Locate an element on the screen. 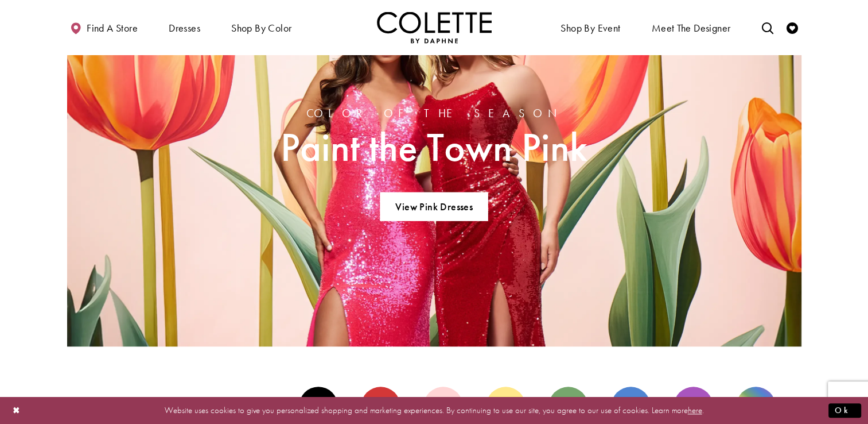  img: Colette by Daphne is located at coordinates (434, 27).